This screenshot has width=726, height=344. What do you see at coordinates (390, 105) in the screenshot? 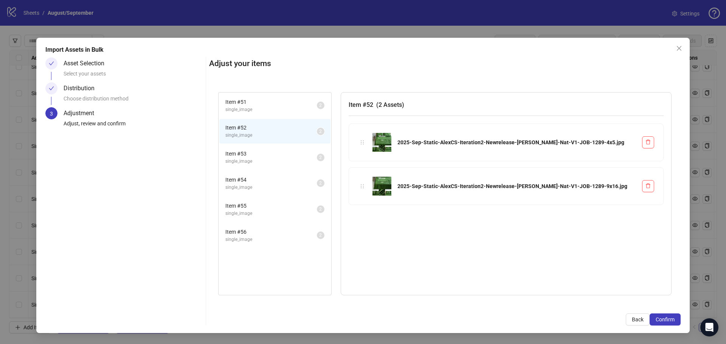
I see `span: ( 2 Assets )` at bounding box center [390, 105].